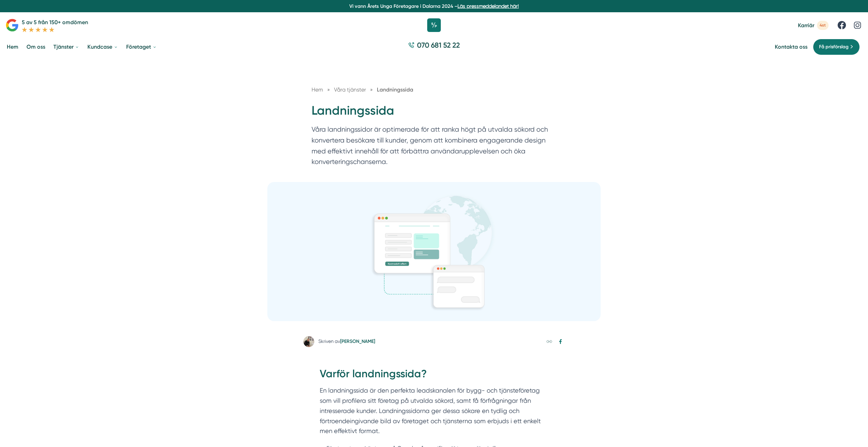  Describe the element at coordinates (488, 6) in the screenshot. I see `a: Läs pressmeddelandet här!` at that location.